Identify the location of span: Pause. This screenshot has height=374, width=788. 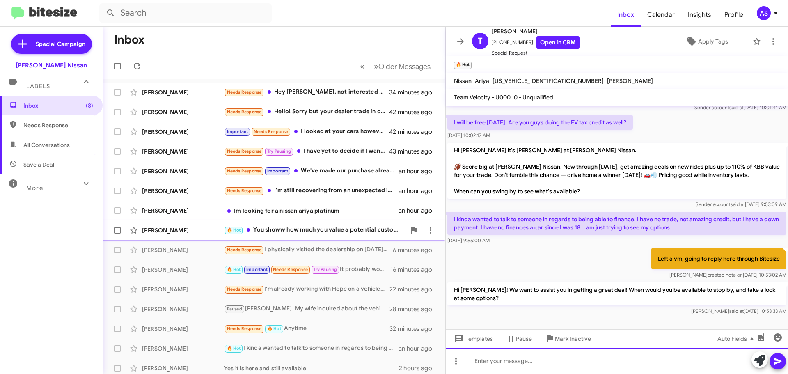
(523, 338).